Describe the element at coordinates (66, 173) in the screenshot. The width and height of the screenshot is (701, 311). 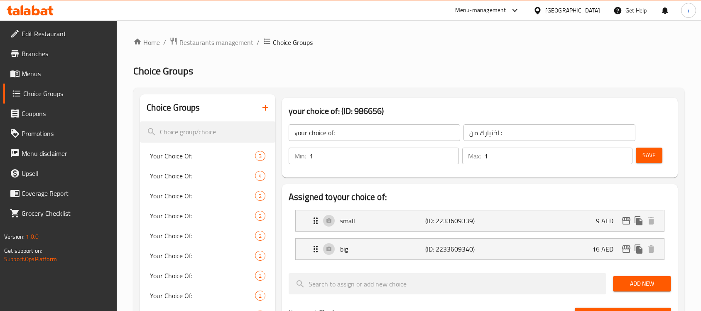
I see `span: Upsell` at that location.